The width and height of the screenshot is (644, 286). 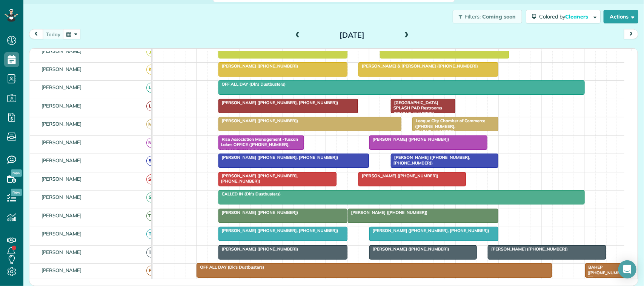 I want to click on span: TP, so click(x=151, y=234).